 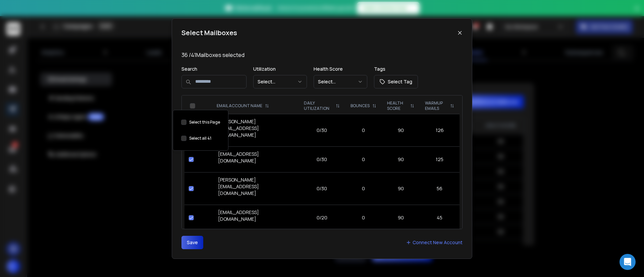 What do you see at coordinates (628, 262) in the screenshot?
I see `div: Open Intercom Messenger` at bounding box center [628, 262].